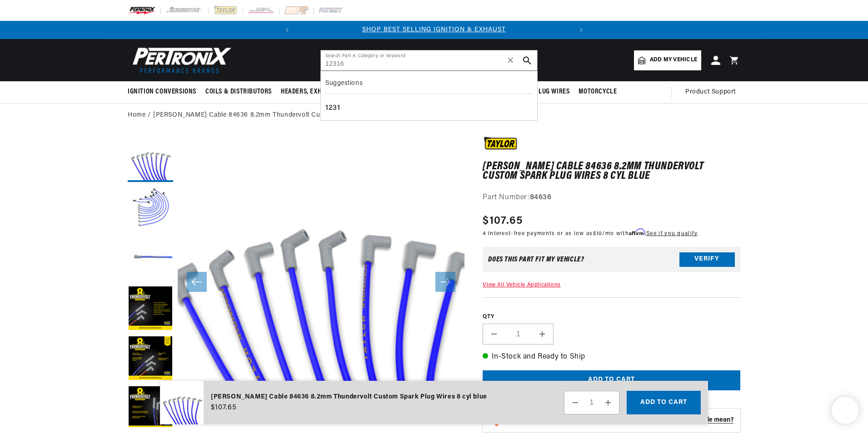  I want to click on button: Load image 6 in gallery view, so click(150, 409).